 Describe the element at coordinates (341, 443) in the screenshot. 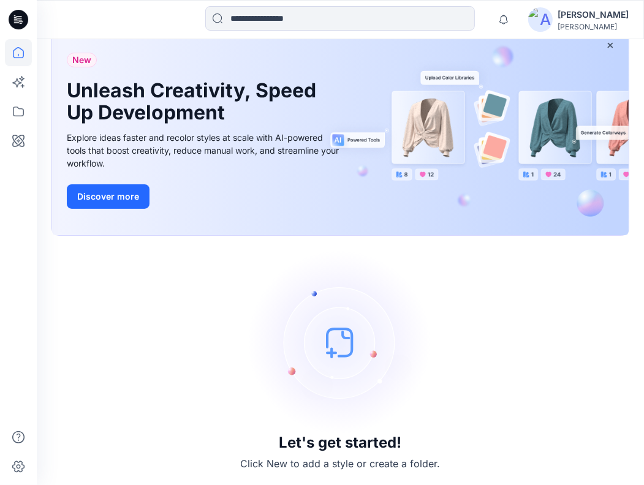

I see `h3: Let's get started!` at that location.